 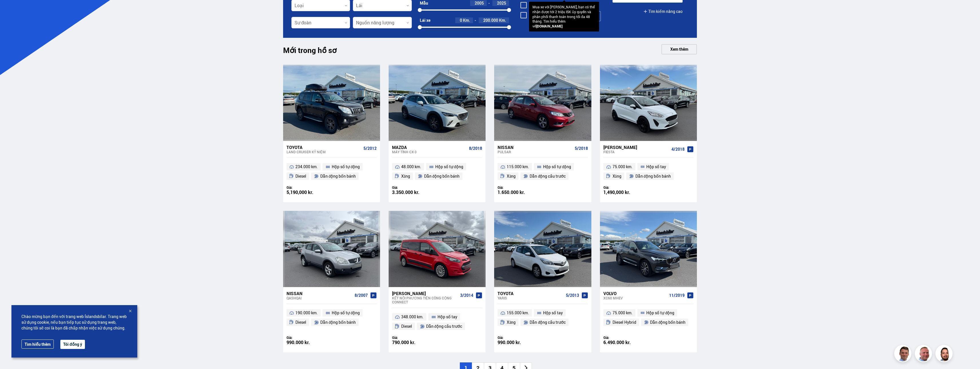 I want to click on span: 4/2018, so click(x=678, y=149).